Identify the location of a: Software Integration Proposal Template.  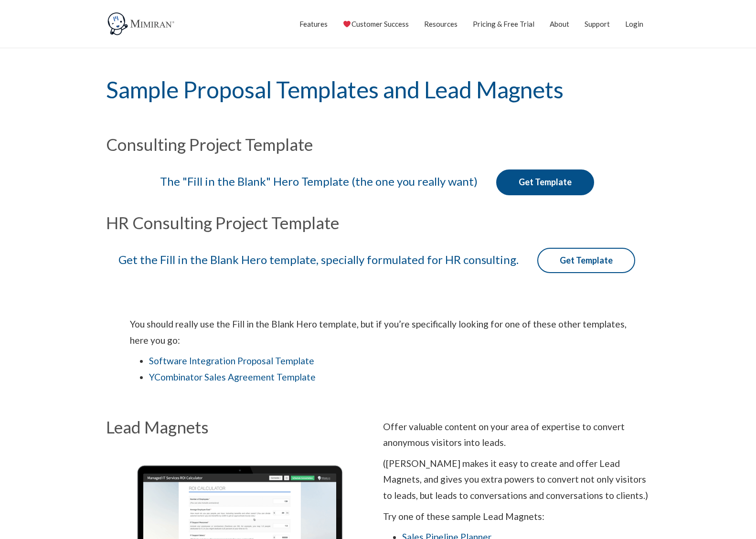
(231, 360).